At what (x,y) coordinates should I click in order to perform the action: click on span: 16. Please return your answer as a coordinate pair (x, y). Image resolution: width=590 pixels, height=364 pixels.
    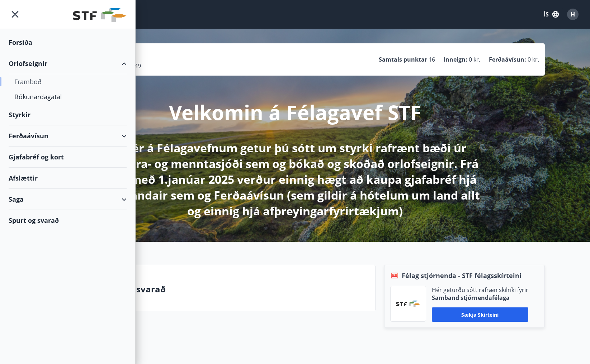
    Looking at the image, I should click on (432, 60).